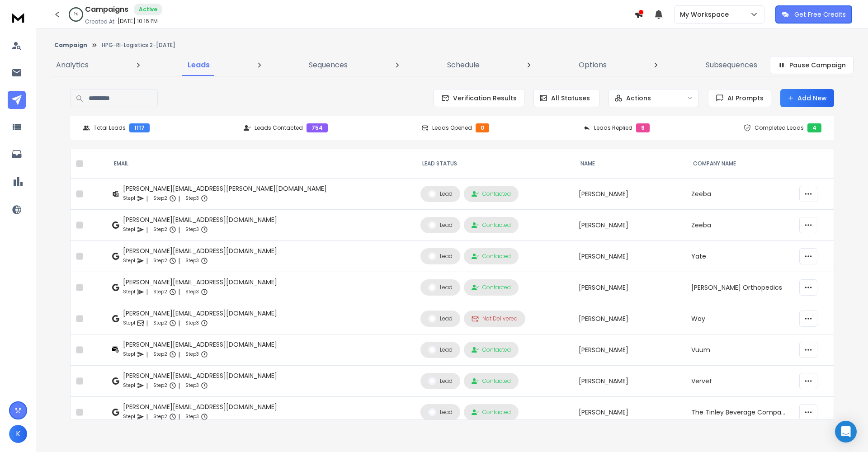  What do you see at coordinates (814, 15) in the screenshot?
I see `button: Get Free Credits` at bounding box center [814, 15].